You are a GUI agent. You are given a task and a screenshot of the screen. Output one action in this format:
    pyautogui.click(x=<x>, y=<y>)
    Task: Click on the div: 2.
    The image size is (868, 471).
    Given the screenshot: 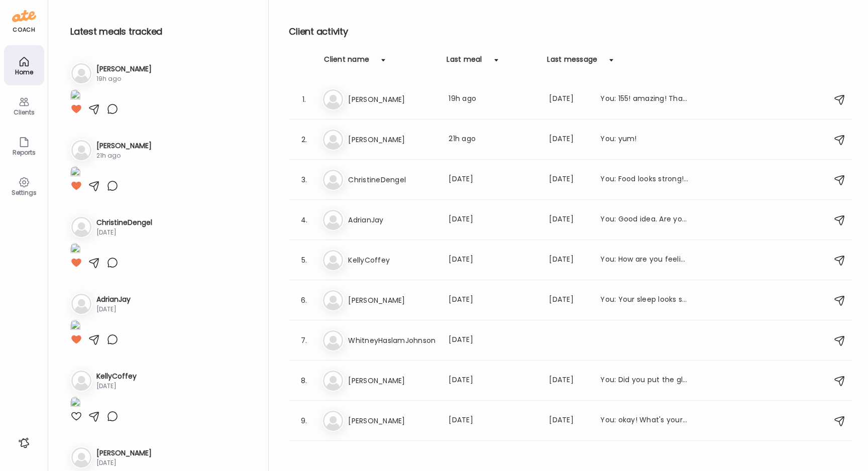 What is the action you would take?
    pyautogui.click(x=304, y=140)
    